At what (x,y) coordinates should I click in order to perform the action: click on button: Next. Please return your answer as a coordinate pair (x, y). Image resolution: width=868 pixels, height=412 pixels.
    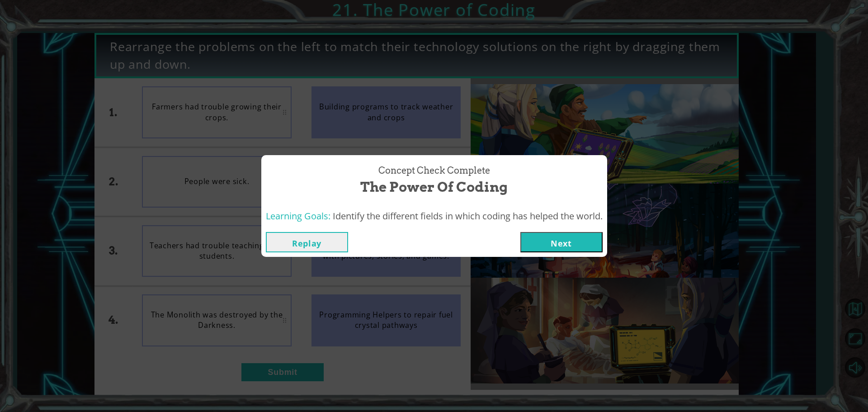
    Looking at the image, I should click on (562, 242).